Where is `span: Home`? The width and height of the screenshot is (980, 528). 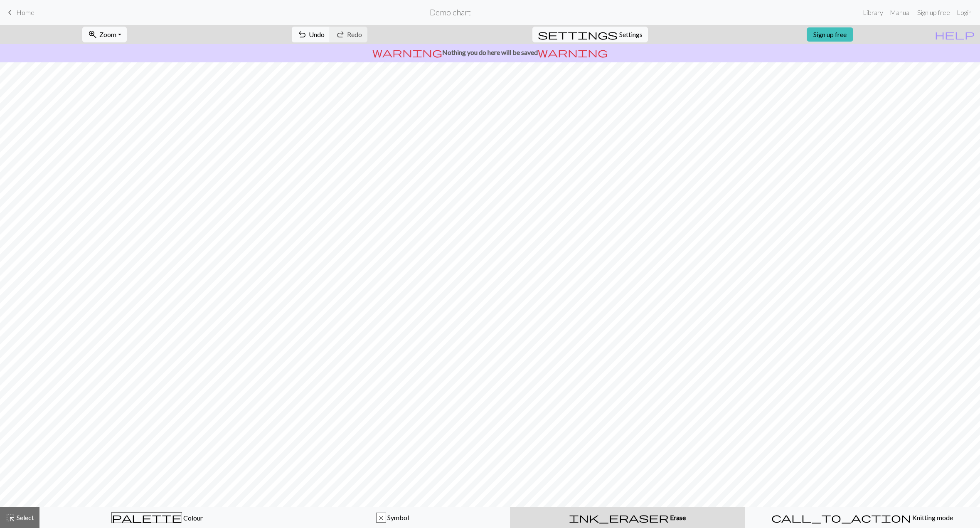
span: Home is located at coordinates (26, 12).